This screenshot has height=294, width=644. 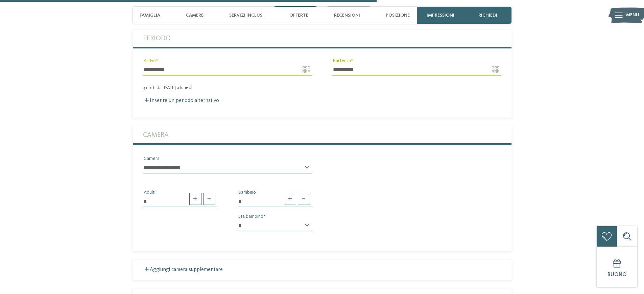 I want to click on span: Servizi inclusi, so click(x=247, y=15).